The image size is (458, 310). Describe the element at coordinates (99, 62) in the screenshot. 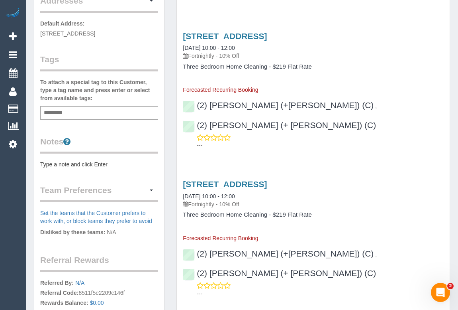

I see `legend: Tags` at that location.